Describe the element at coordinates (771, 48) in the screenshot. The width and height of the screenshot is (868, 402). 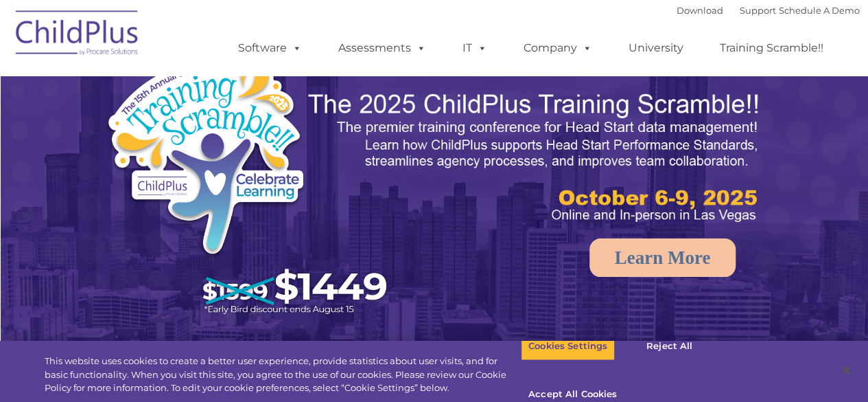
I see `a: Training Scramble!!` at that location.